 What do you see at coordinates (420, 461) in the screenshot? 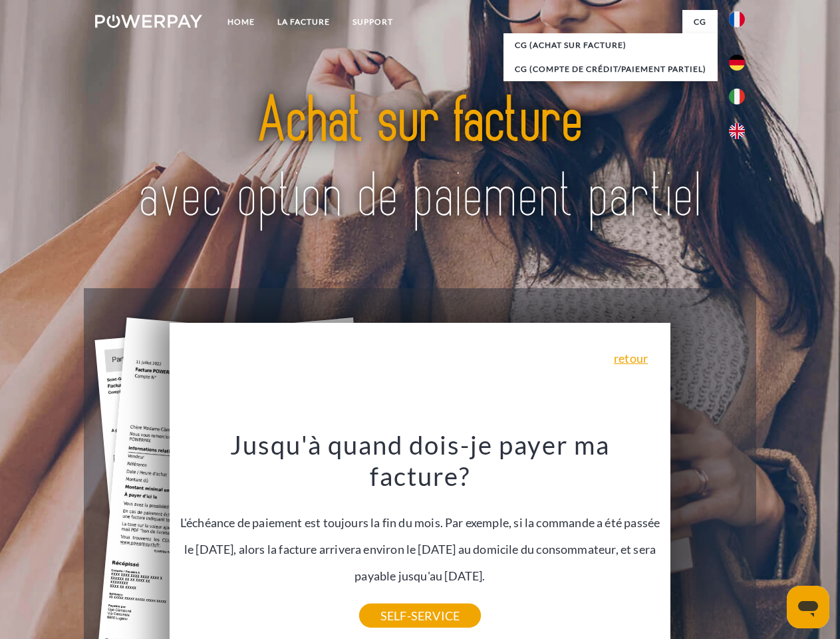
I see `h3: Jusqu'à quand dois-je payer ma facture?` at bounding box center [420, 461].